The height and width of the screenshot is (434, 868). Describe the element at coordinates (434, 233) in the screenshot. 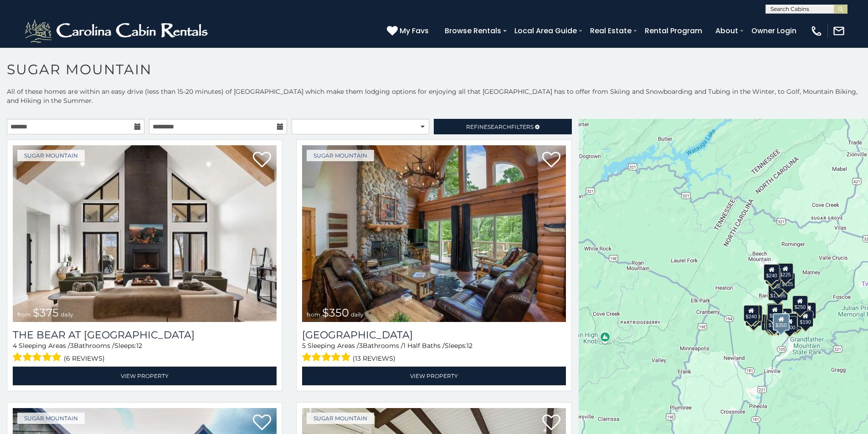

I see `img: Grouse Moor Lodge` at that location.